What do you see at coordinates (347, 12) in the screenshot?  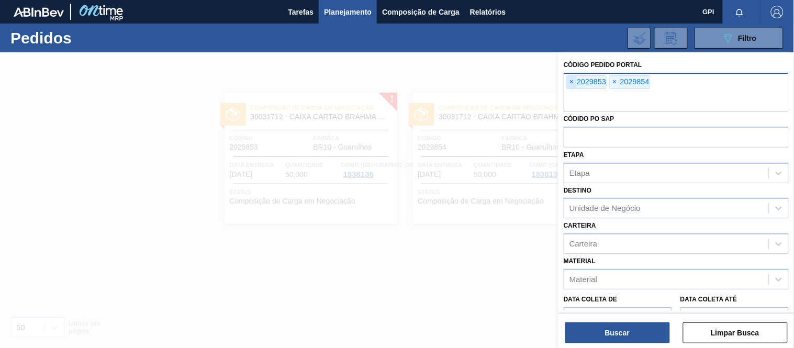 I see `span: Planejamento` at bounding box center [347, 12].